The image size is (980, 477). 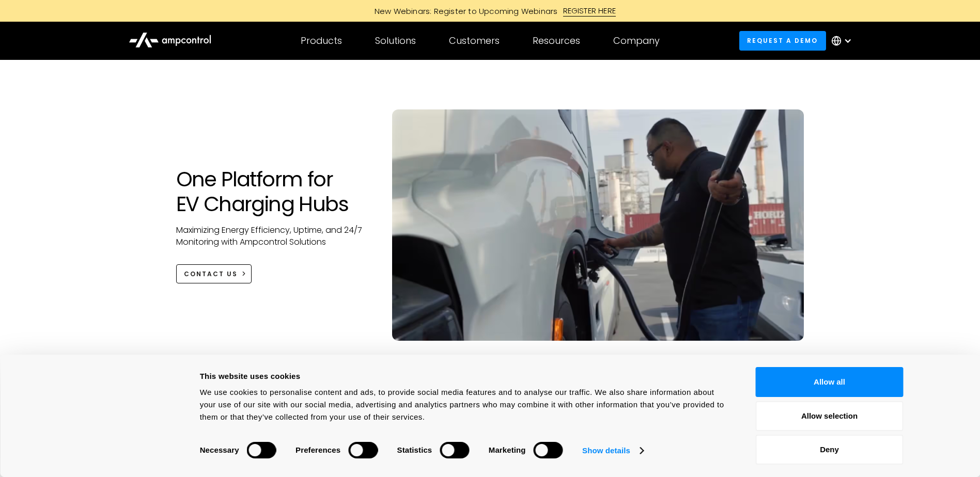 I want to click on a: Show details, so click(x=612, y=451).